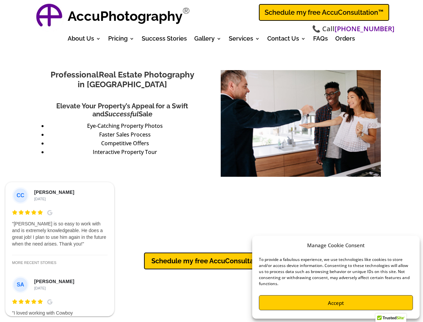 The image size is (423, 322). Describe the element at coordinates (300, 123) in the screenshot. I see `img: Professional-Real-Estate-Photography-Dallas-Fort-Worth-Realtor-Keys-Buyer` at that location.